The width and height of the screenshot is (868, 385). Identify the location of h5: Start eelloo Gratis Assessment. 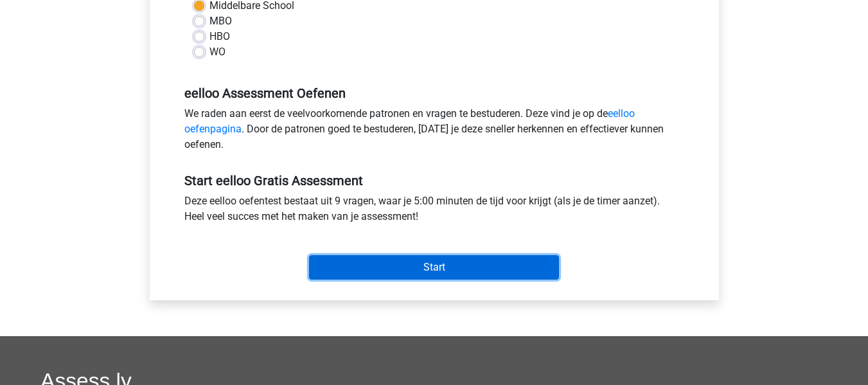
(434, 180).